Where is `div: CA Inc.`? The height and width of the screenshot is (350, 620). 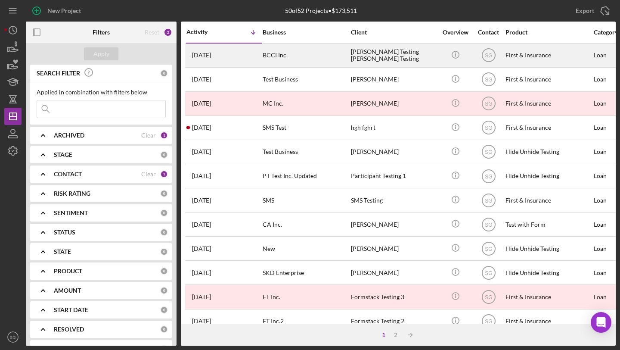
div: CA Inc. is located at coordinates (306, 224).